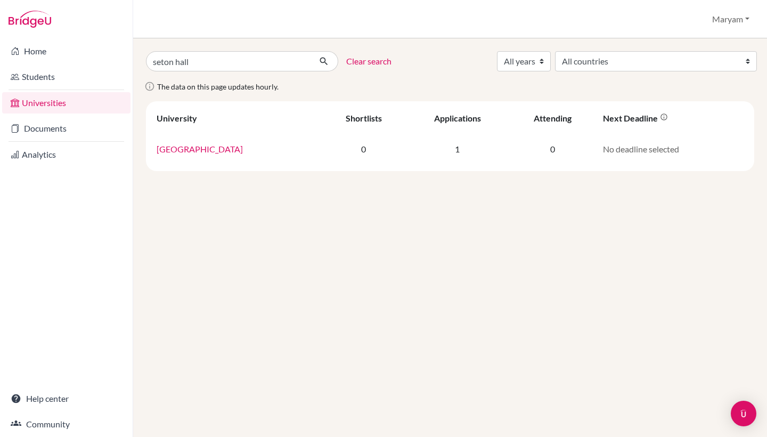 This screenshot has width=767, height=437. Describe the element at coordinates (66, 103) in the screenshot. I see `a: Universities` at that location.